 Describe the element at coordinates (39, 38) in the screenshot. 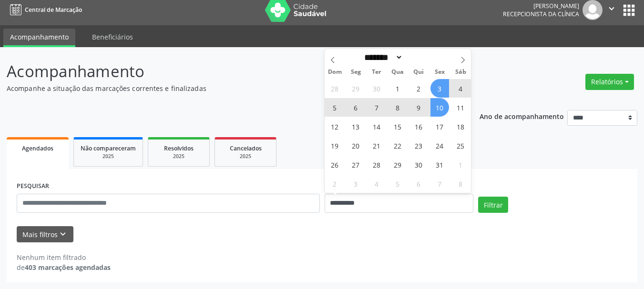

I see `a: Acompanhamento` at that location.